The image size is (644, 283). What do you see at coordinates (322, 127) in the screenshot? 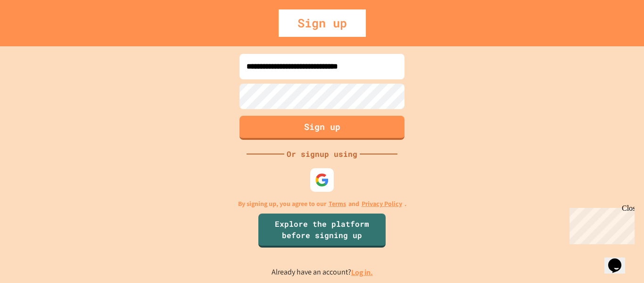
I see `button: Sign up` at bounding box center [322, 127].